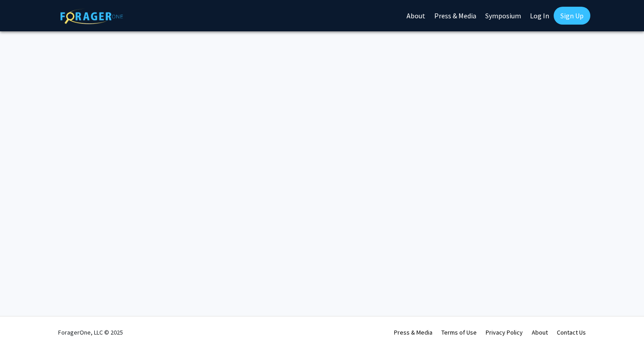 The width and height of the screenshot is (644, 348). What do you see at coordinates (90, 333) in the screenshot?
I see `div: ForagerOne, LLC © 2025` at bounding box center [90, 333].